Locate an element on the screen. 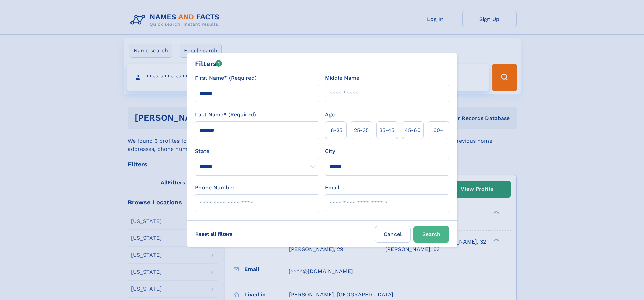 This screenshot has width=644, height=300. span: 25‑35 is located at coordinates (361, 130).